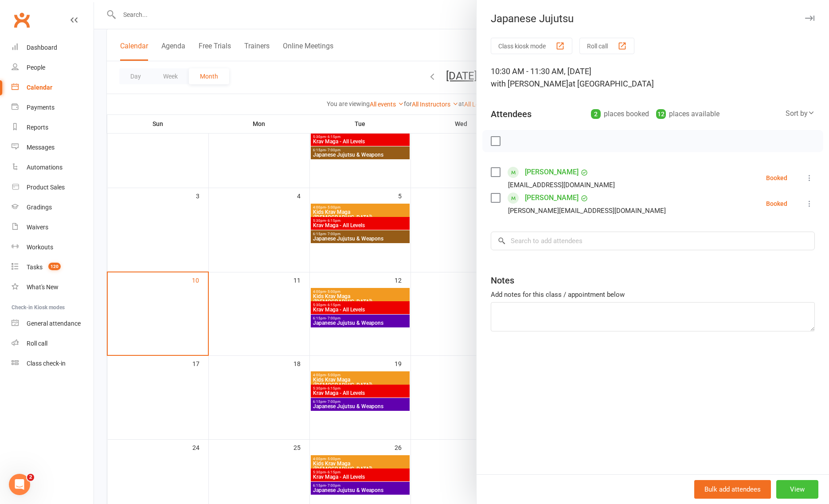 This screenshot has width=829, height=504. What do you see at coordinates (52, 343) in the screenshot?
I see `a: Roll call` at bounding box center [52, 343].